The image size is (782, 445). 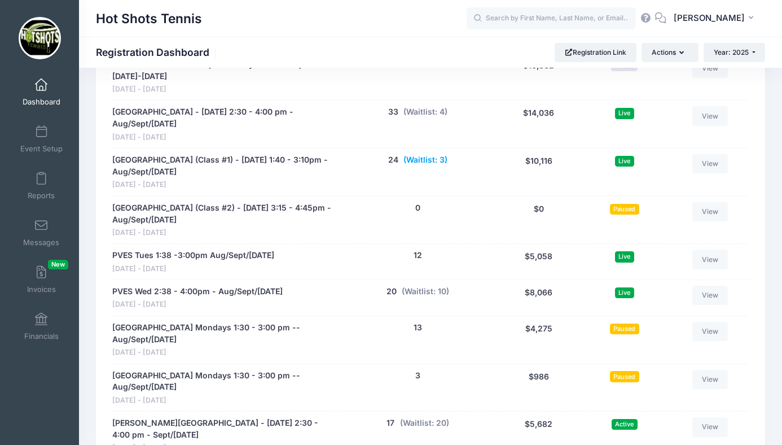 I want to click on button: 24, so click(x=393, y=160).